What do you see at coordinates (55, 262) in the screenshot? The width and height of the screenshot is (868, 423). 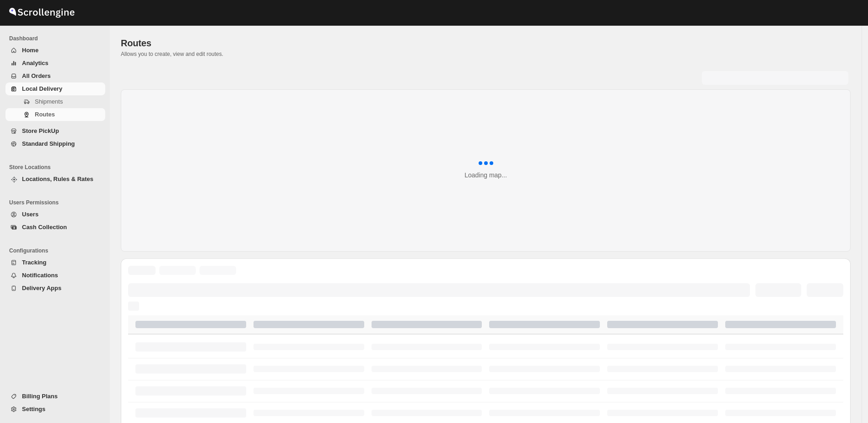 I see `button: Tracking` at bounding box center [55, 262].